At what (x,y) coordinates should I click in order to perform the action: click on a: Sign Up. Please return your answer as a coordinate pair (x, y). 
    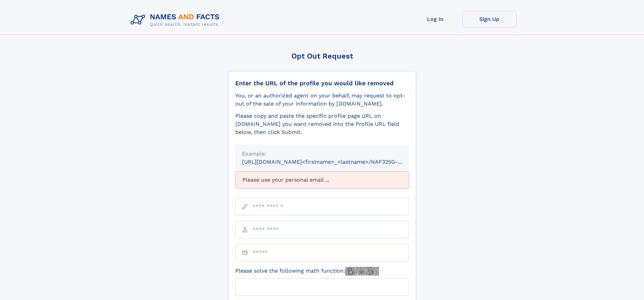
    Looking at the image, I should click on (490, 19).